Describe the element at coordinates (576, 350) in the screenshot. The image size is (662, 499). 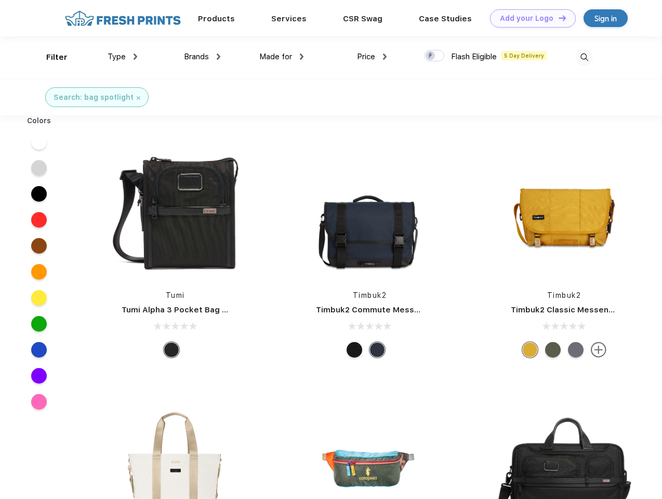
I see `div: Eco Army Pop` at that location.